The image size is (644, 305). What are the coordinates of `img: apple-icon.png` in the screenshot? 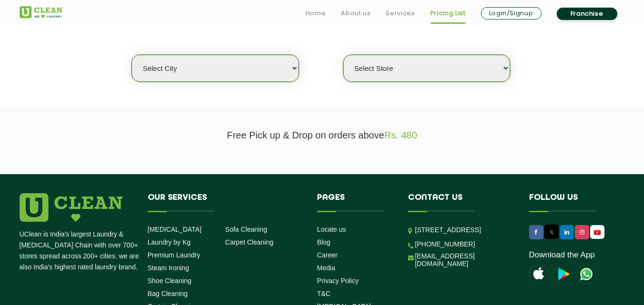 It's located at (539, 274).